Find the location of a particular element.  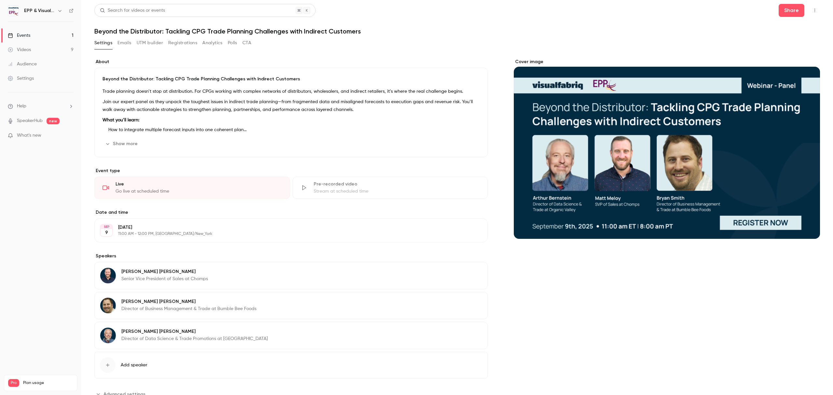

div: Events is located at coordinates (19, 35).